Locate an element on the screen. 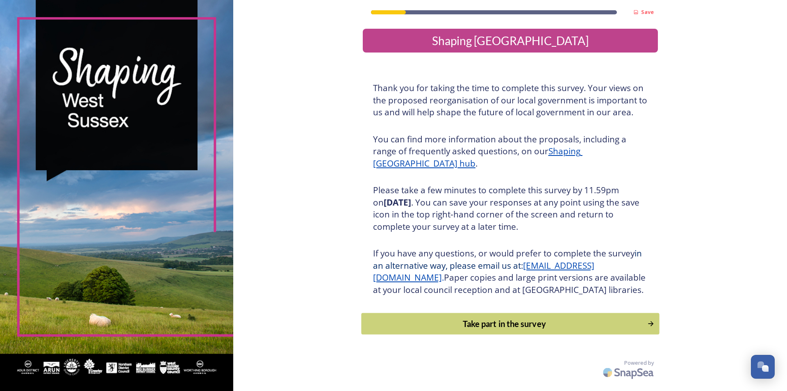 Image resolution: width=787 pixels, height=391 pixels. button: Continue is located at coordinates (510, 323).